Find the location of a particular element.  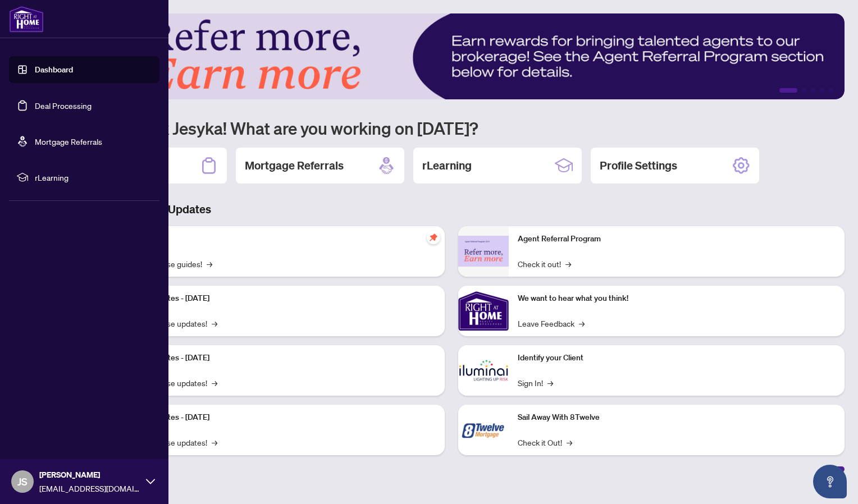

h2: rLearning is located at coordinates (447, 165).